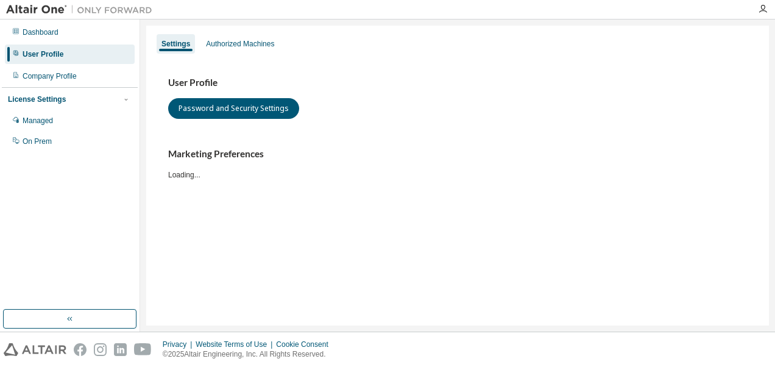 The image size is (775, 367). Describe the element at coordinates (458, 154) in the screenshot. I see `h3: Marketing Preferences` at that location.